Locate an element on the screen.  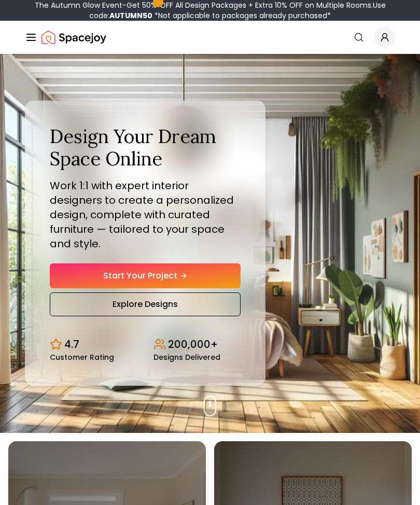
a: Spacejoy is located at coordinates (74, 37).